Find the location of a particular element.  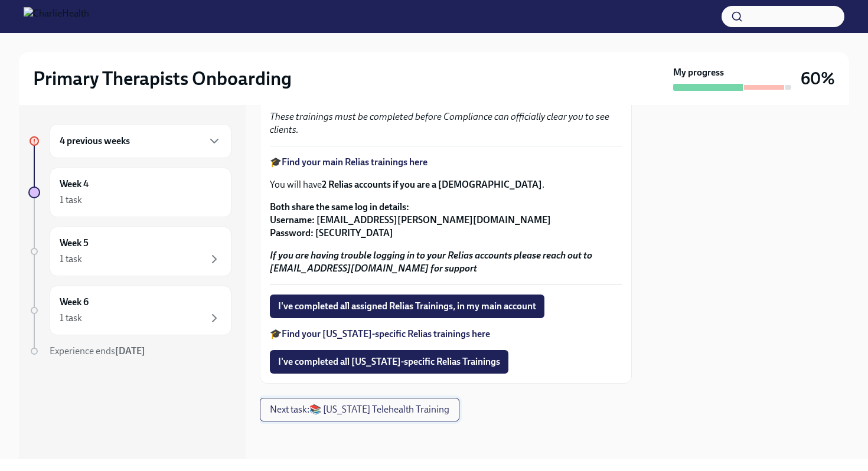

h3: 60% is located at coordinates (818, 79).